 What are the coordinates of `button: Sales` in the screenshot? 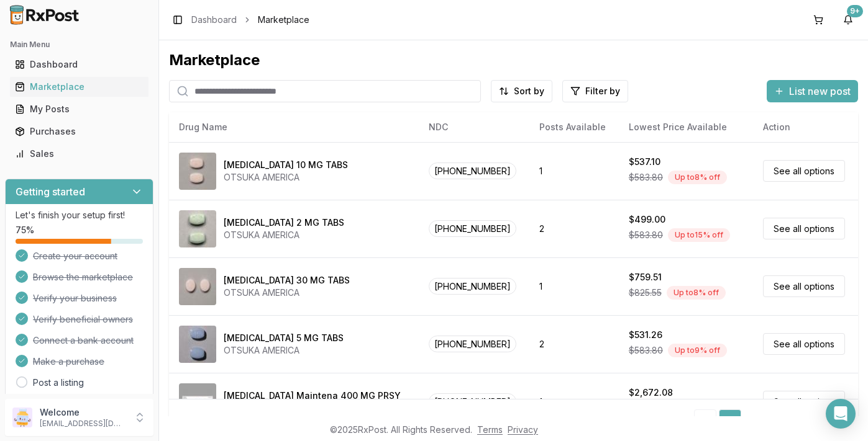 It's located at (79, 154).